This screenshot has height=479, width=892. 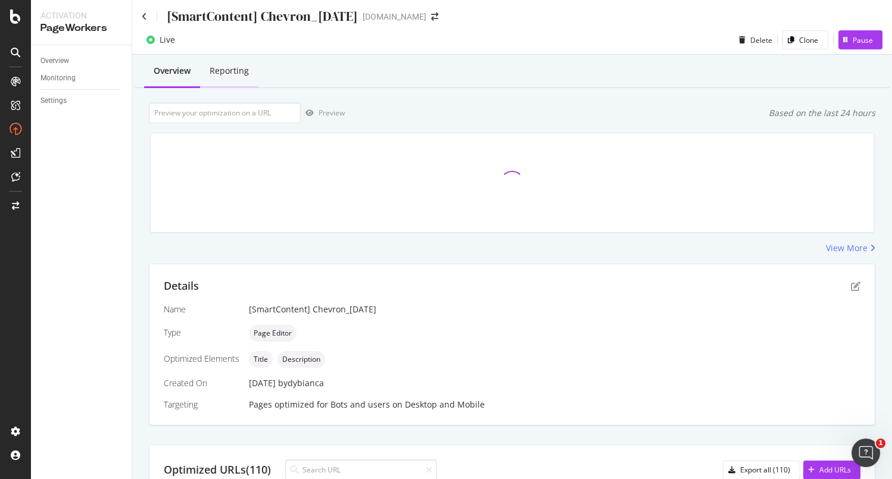 I want to click on a: View More, so click(x=851, y=248).